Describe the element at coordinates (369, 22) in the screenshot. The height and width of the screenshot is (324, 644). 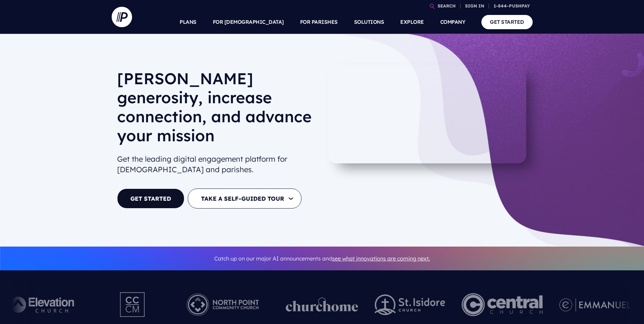
I see `a: SOLUTIONS` at that location.